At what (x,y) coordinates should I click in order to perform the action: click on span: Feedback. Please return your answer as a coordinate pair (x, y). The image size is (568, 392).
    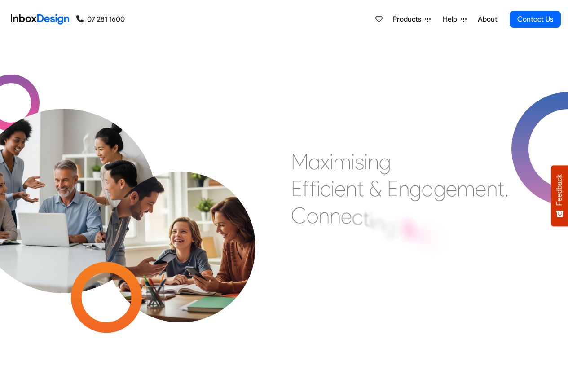
    Looking at the image, I should click on (560, 190).